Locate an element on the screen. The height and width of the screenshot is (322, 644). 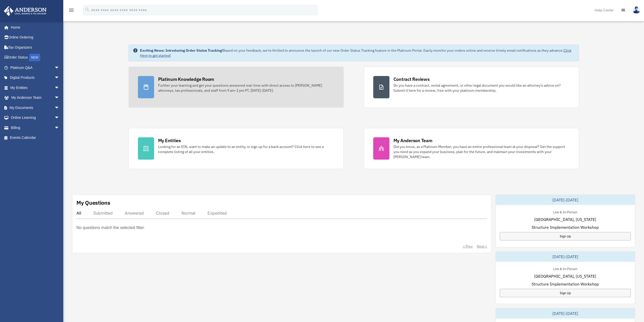
a: My Documentsarrow_drop_down is located at coordinates (35, 107).